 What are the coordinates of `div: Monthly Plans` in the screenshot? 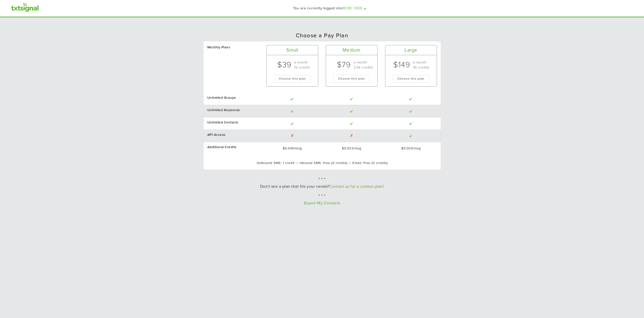 It's located at (234, 47).